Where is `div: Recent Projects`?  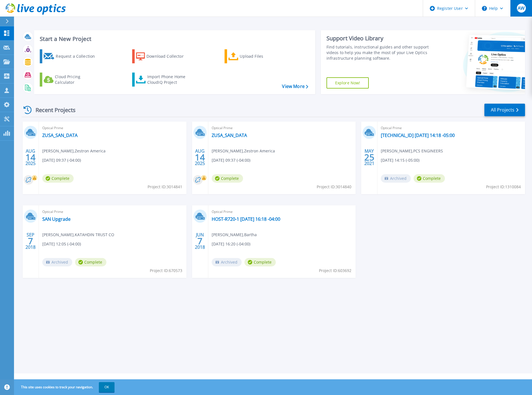 div: Recent Projects is located at coordinates (52, 110).